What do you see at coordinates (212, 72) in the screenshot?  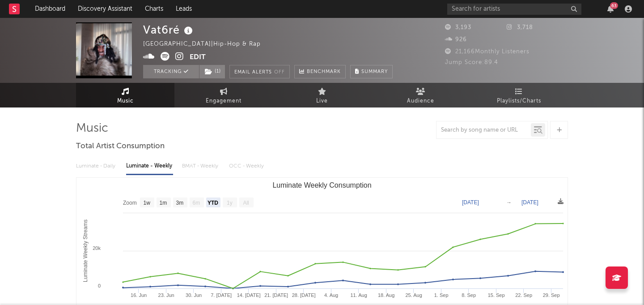 I see `span: ( 1 )` at bounding box center [212, 72].